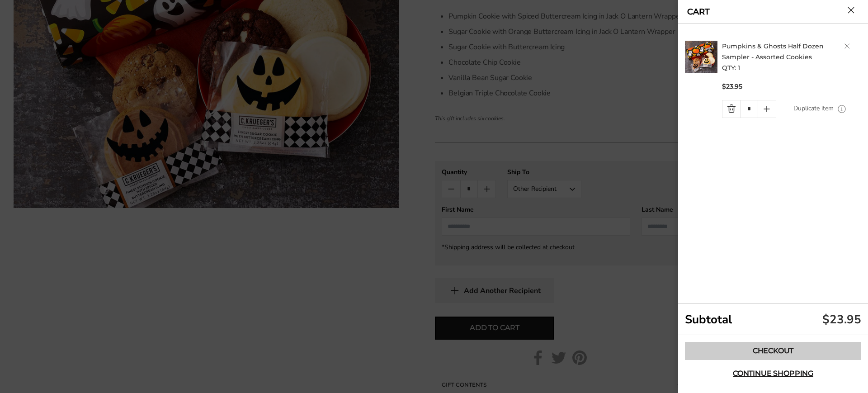 The image size is (868, 393). I want to click on a: Quantity plus button, so click(767, 109).